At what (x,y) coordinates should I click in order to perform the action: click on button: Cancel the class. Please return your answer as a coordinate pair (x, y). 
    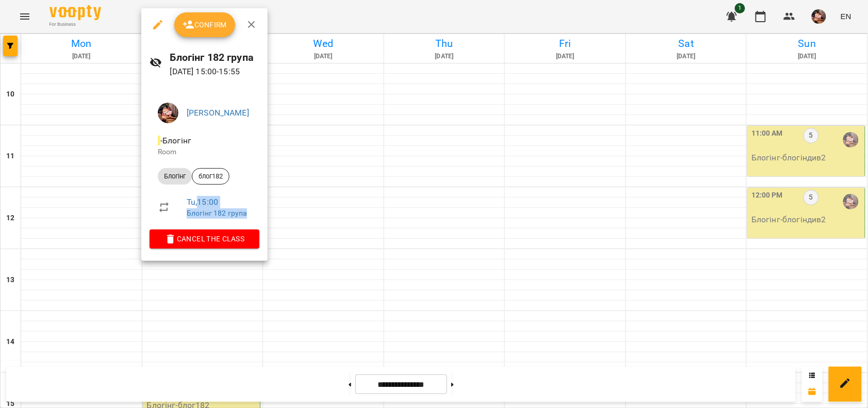
    Looking at the image, I should click on (204, 239).